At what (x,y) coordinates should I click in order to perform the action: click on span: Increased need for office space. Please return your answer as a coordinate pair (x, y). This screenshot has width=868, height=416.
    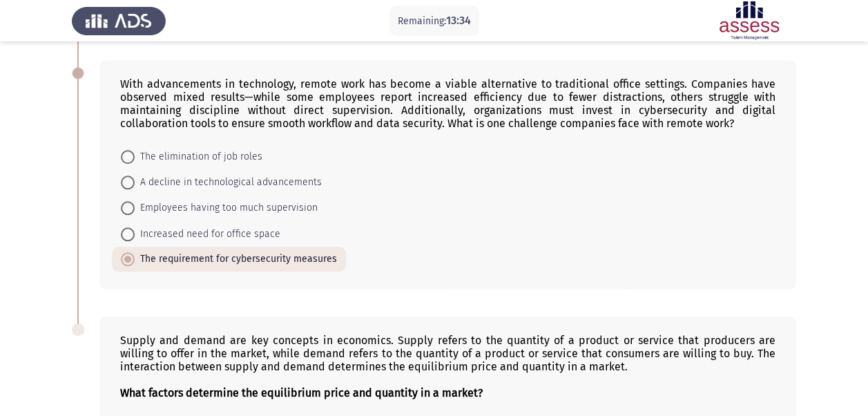
    Looking at the image, I should click on (207, 234).